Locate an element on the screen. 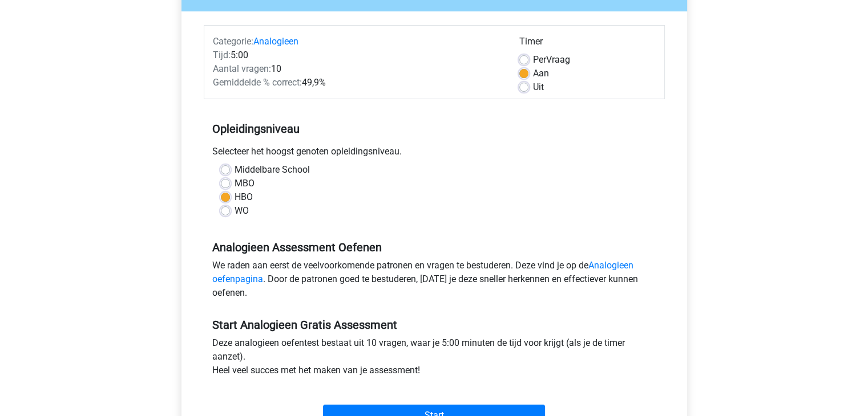 Image resolution: width=868 pixels, height=416 pixels. label: Middelbare School is located at coordinates (272, 170).